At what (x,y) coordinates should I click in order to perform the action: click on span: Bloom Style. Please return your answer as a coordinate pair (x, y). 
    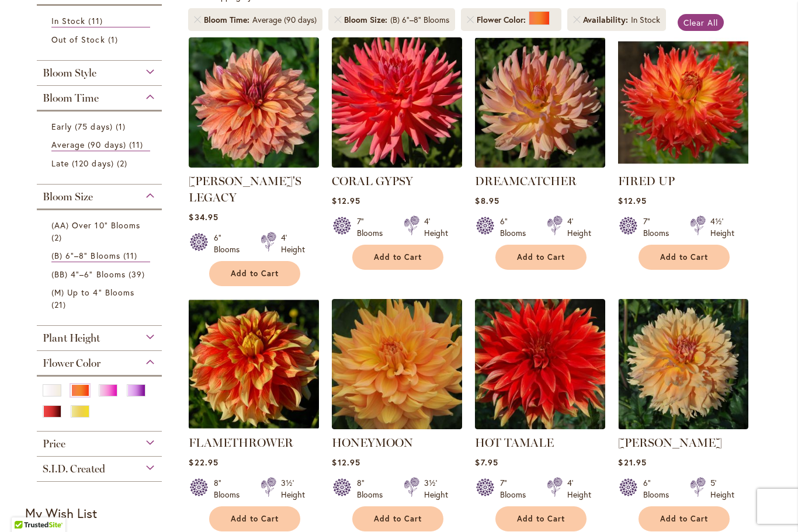
    Looking at the image, I should click on (70, 73).